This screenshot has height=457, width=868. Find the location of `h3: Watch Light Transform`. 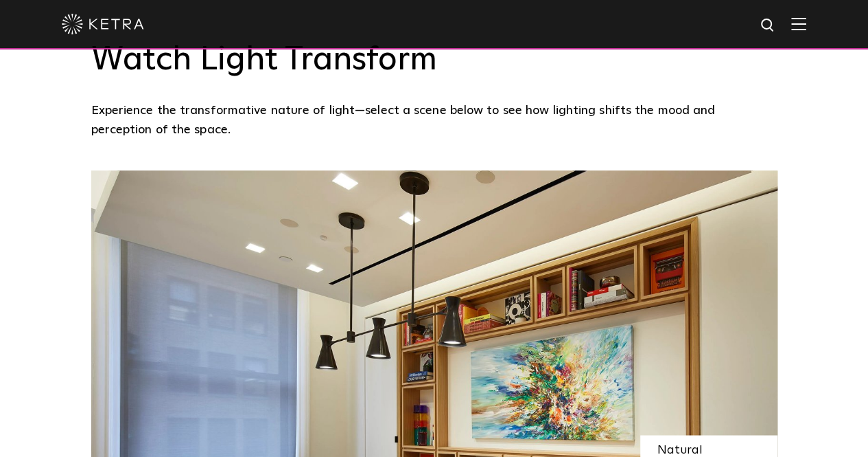

h3: Watch Light Transform is located at coordinates (435, 61).